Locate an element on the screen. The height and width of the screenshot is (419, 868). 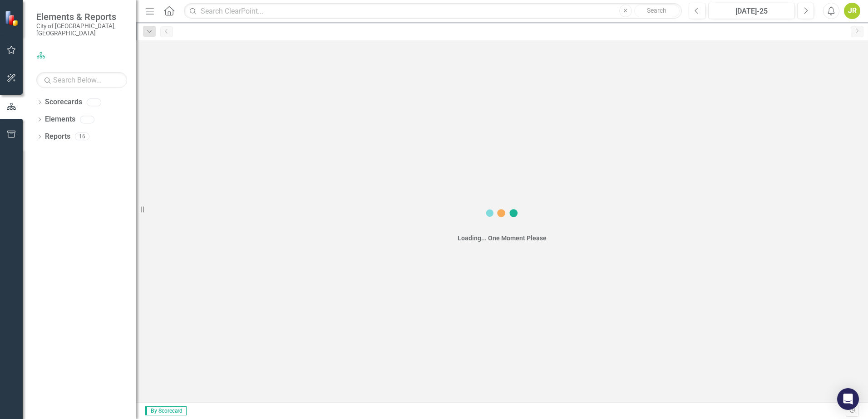
span: Search is located at coordinates (656, 10).